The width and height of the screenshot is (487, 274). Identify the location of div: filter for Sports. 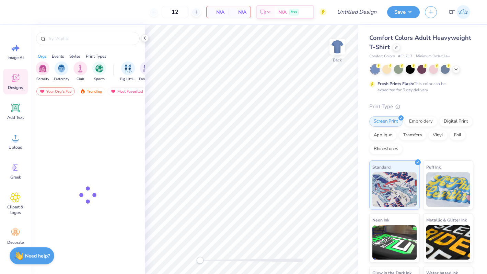
(99, 71).